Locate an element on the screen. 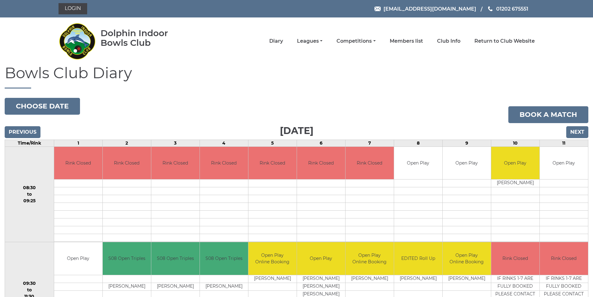 This screenshot has width=593, height=297. td: 10 is located at coordinates (516, 143).